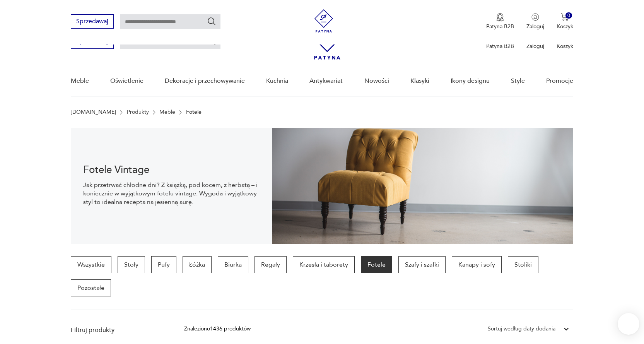 The image size is (644, 344). What do you see at coordinates (118, 330) in the screenshot?
I see `p: Filtruj produkty` at bounding box center [118, 330].